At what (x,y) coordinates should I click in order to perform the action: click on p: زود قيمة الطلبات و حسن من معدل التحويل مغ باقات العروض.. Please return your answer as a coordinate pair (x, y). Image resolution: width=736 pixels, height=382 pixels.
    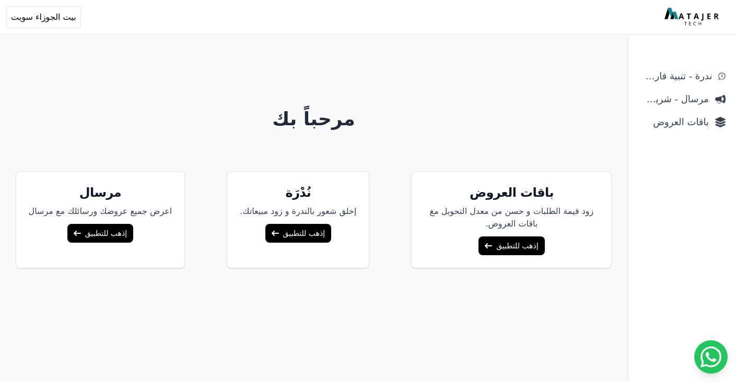
    Looking at the image, I should click on (511, 218).